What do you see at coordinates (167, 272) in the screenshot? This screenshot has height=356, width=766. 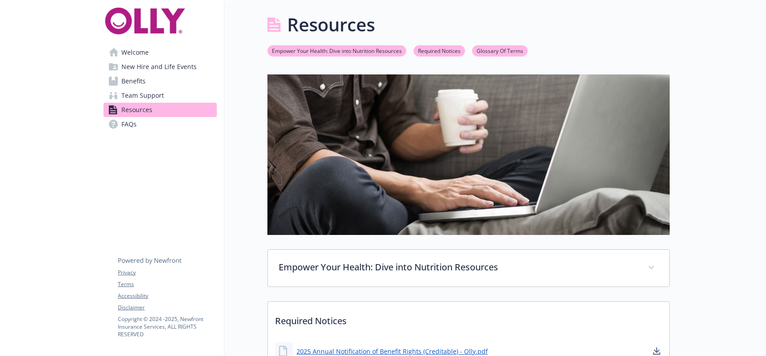 I see `a: Privacy` at bounding box center [167, 272].